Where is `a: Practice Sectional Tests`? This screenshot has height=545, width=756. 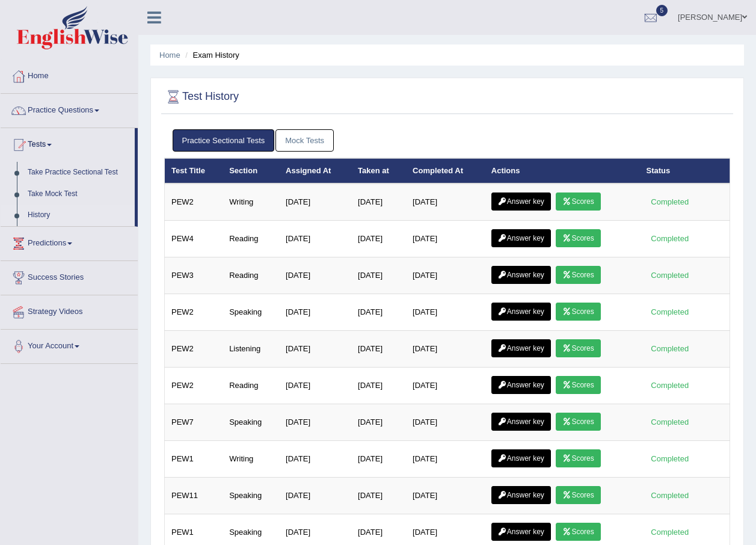 a: Practice Sectional Tests is located at coordinates (224, 140).